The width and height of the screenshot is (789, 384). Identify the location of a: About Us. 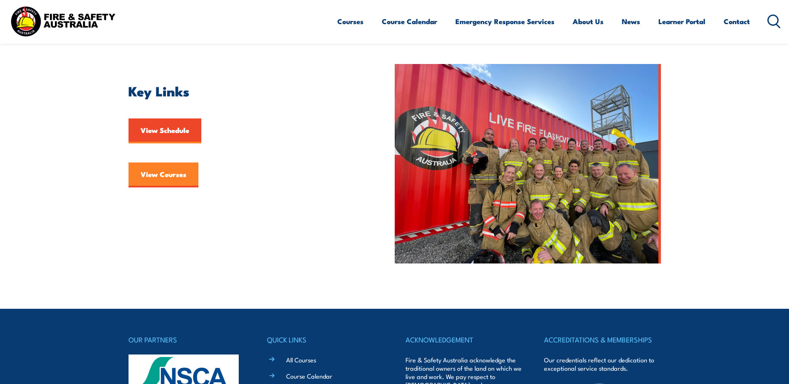
(588, 21).